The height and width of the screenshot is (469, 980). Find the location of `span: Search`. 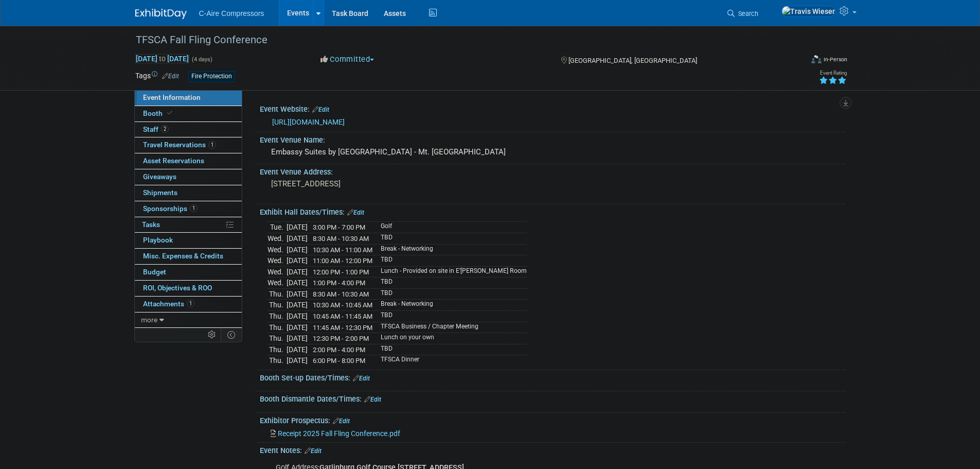

span: Search is located at coordinates (746, 14).